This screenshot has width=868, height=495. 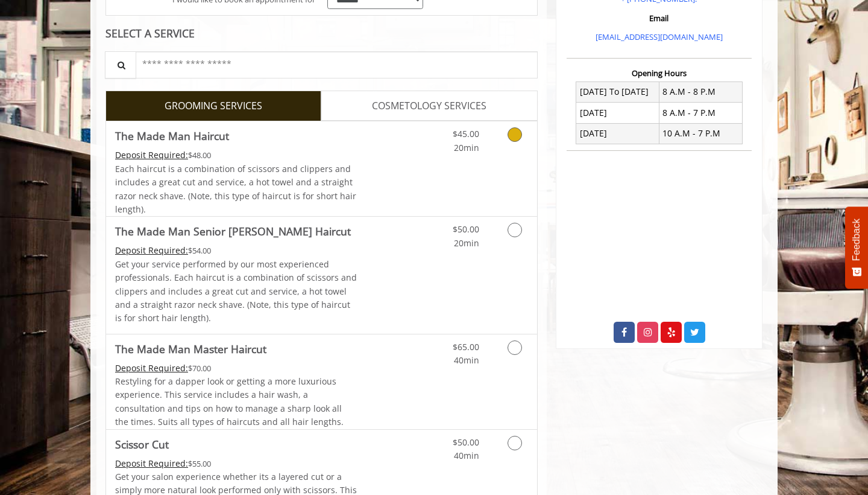 What do you see at coordinates (237, 368) in the screenshot?
I see `div: $70.00` at bounding box center [237, 368].